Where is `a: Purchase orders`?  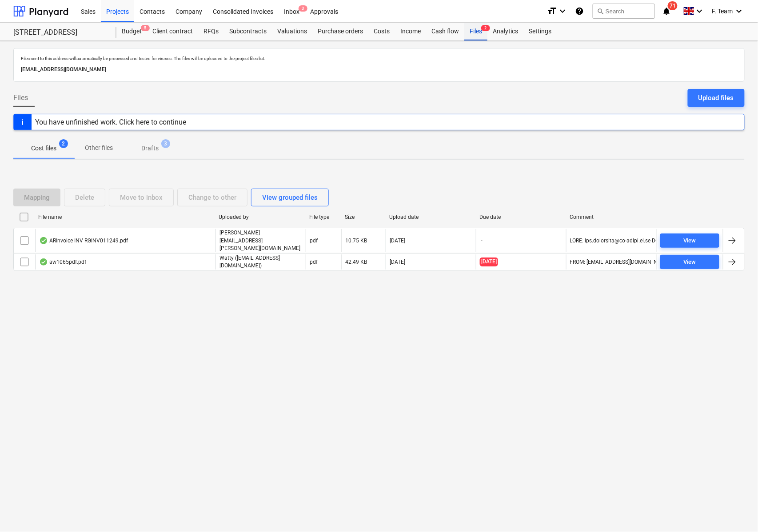 a: Purchase orders is located at coordinates (340, 32).